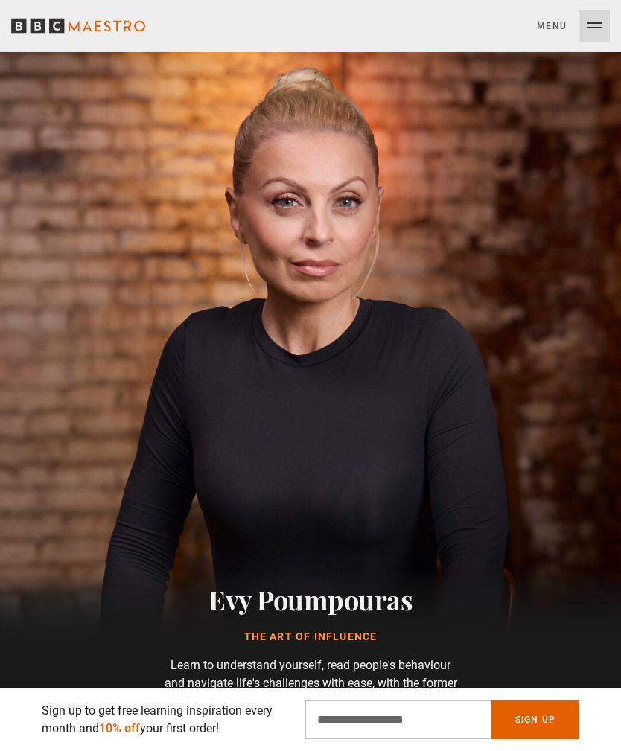 This screenshot has width=621, height=751. I want to click on p: Sign up to get free learning inspiration every month and your first order!, so click(165, 720).